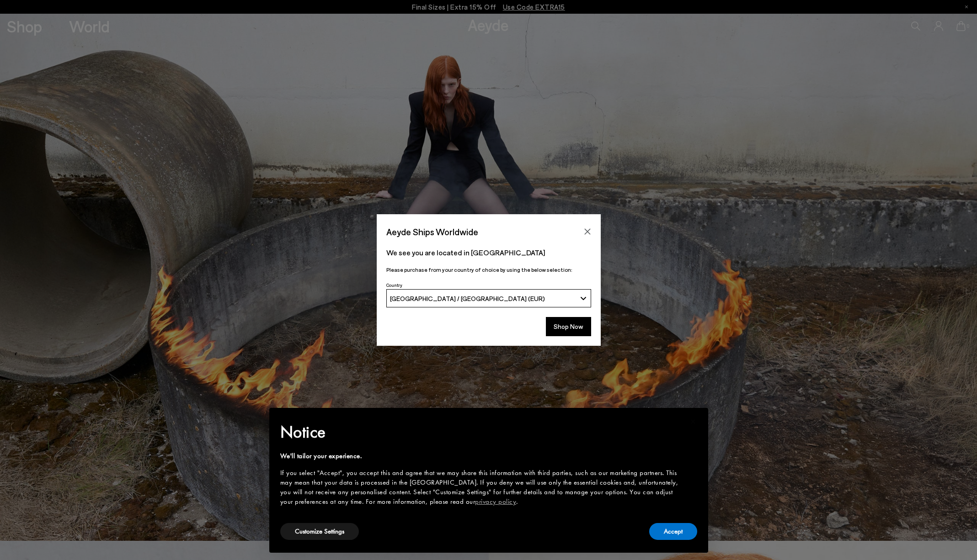  Describe the element at coordinates (488, 270) in the screenshot. I see `p: Please purchase from your country of choice by using the below selection:` at that location.